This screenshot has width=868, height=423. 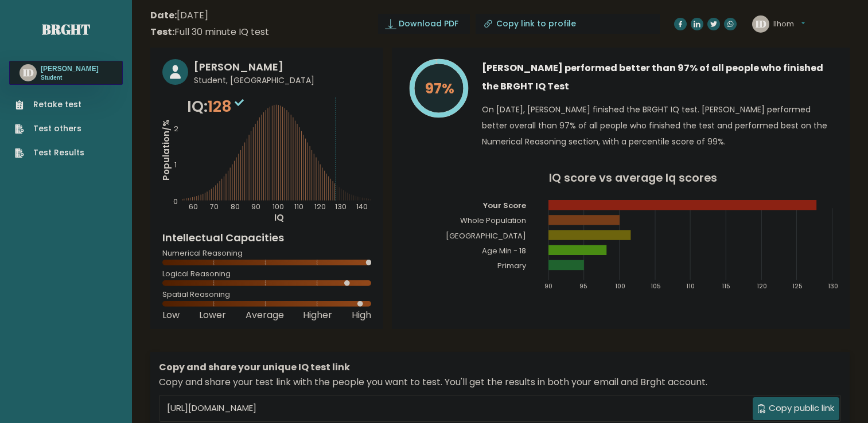 What do you see at coordinates (362, 206) in the screenshot?
I see `tspan: 140` at bounding box center [362, 206].